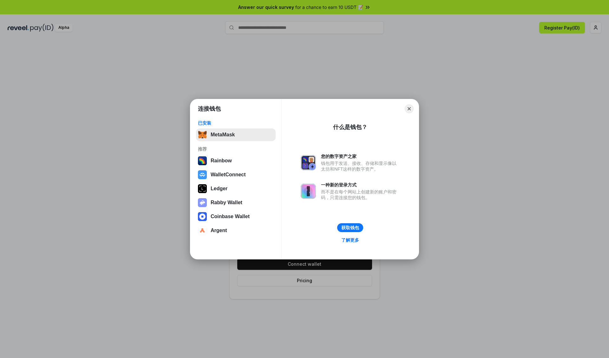 The image size is (609, 358). I want to click on div: 什么是钱包？, so click(350, 127).